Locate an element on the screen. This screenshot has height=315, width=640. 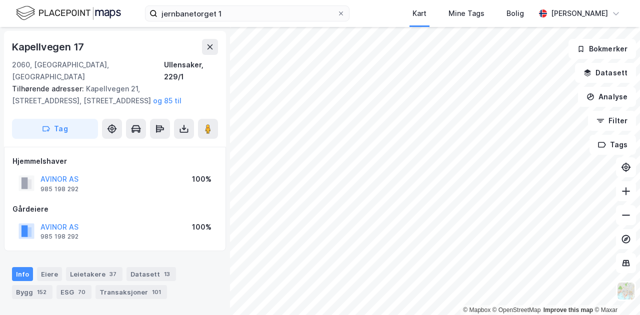
div: 13 is located at coordinates (167, 274).